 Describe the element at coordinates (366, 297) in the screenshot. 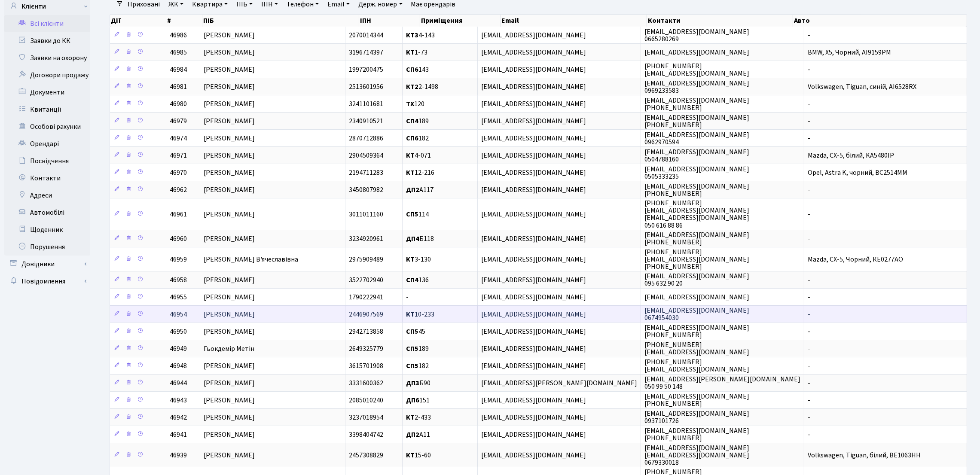

I see `span: 1790222941` at that location.